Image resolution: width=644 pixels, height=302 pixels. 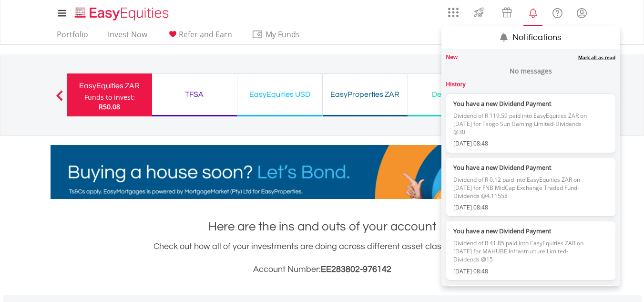 What do you see at coordinates (597, 57) in the screenshot?
I see `a: Mark all unread notifications as read` at bounding box center [597, 57].